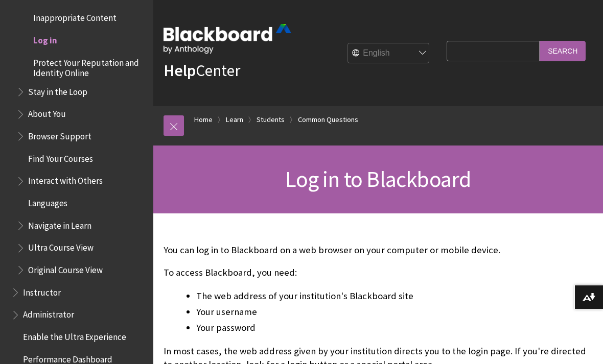  Describe the element at coordinates (45, 38) in the screenshot. I see `span: Log in` at that location.